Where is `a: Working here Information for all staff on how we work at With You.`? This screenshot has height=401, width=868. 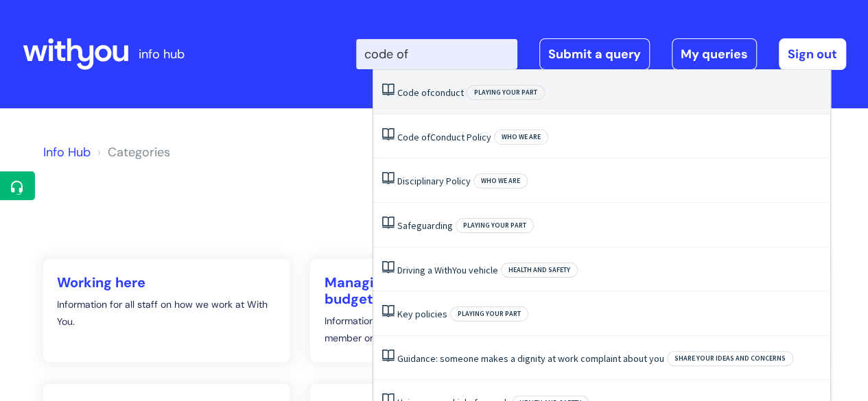
a: Working here Information for all staff on how we work at With You. is located at coordinates (167, 311).